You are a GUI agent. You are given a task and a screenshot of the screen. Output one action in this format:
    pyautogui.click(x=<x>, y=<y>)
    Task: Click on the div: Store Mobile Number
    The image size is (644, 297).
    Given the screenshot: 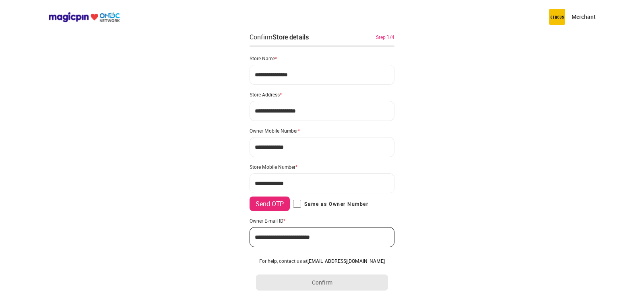 What is the action you would take?
    pyautogui.click(x=322, y=166)
    